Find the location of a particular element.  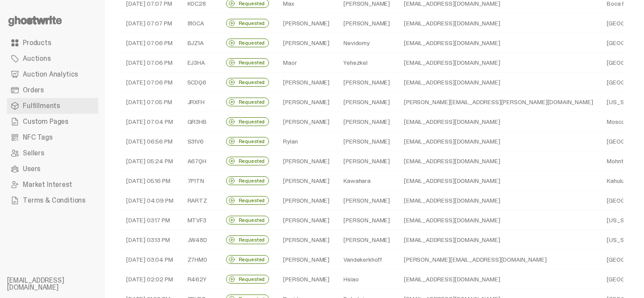

a: Market Interest is located at coordinates (53, 185).